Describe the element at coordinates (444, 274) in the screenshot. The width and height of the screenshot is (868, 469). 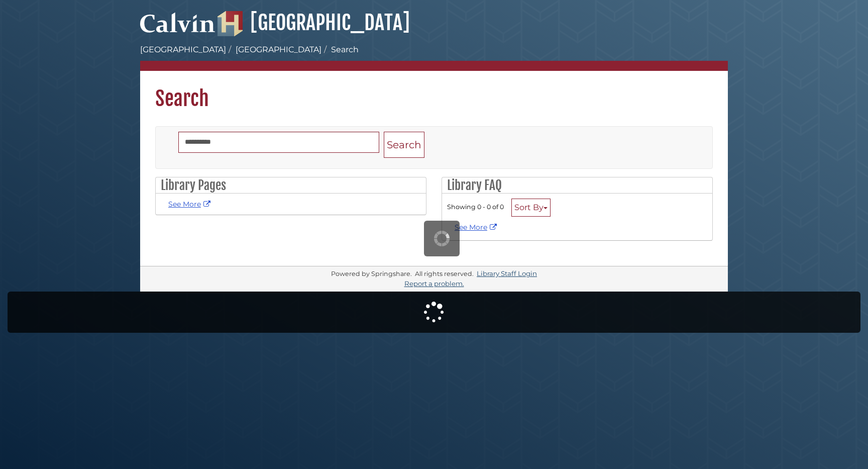
I see `div: All rights reserved.` at that location.